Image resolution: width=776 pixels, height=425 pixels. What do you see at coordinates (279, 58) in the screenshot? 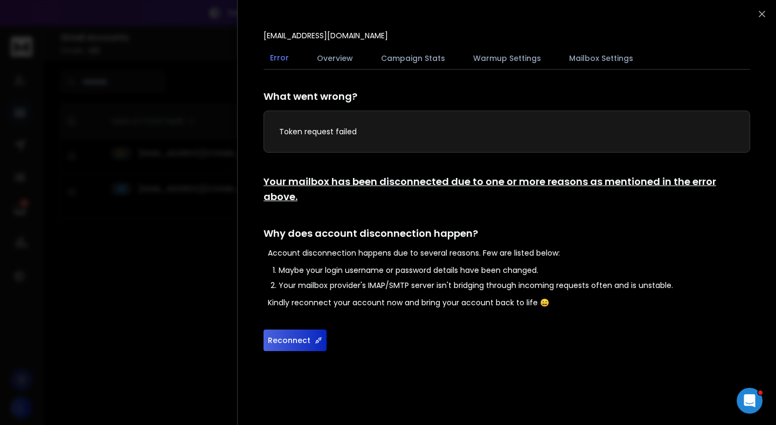
I see `button: Error` at bounding box center [279, 58].